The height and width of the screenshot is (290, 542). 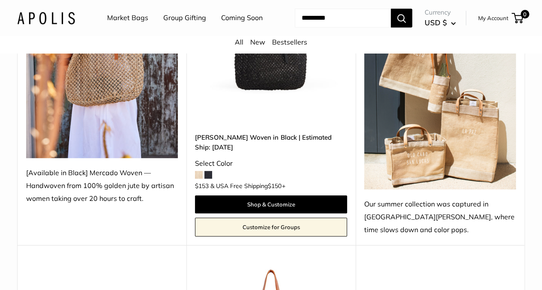 I want to click on span: $150, so click(x=275, y=186).